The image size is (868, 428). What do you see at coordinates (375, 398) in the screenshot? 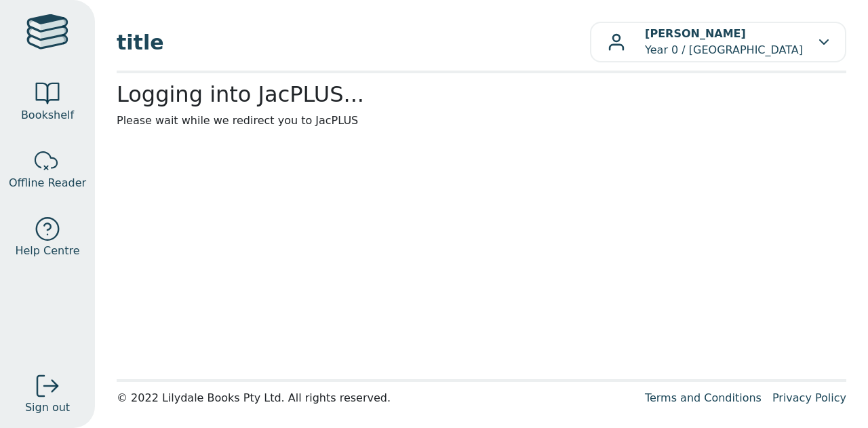
I see `div: © 2022 Lilydale Books Pty Ltd. All rights reserved.` at bounding box center [375, 398].